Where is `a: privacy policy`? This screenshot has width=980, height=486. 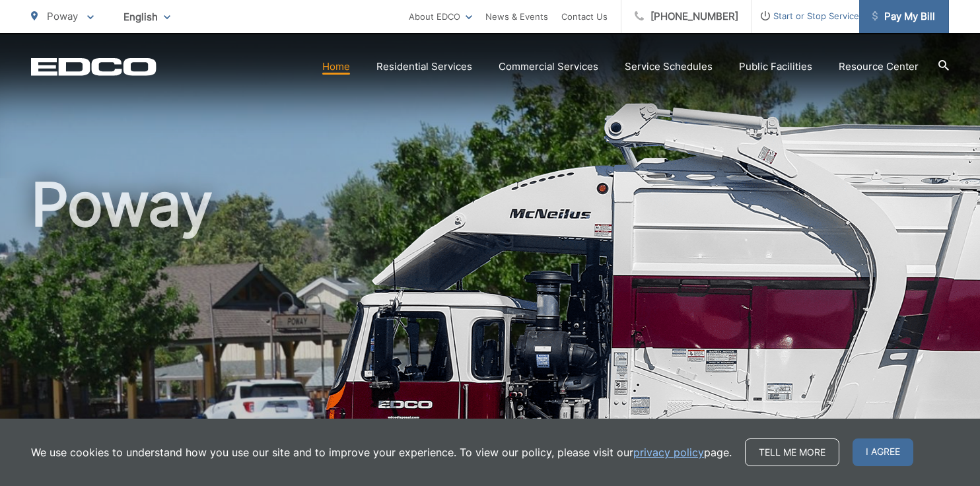
a: privacy policy is located at coordinates (669, 453).